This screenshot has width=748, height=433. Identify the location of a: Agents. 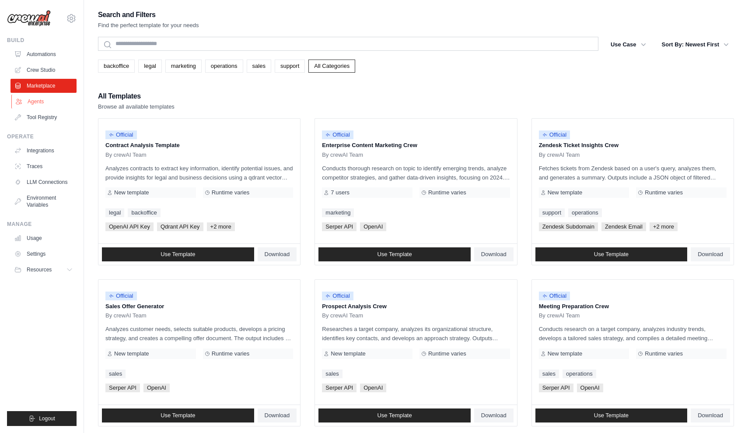
(44, 102).